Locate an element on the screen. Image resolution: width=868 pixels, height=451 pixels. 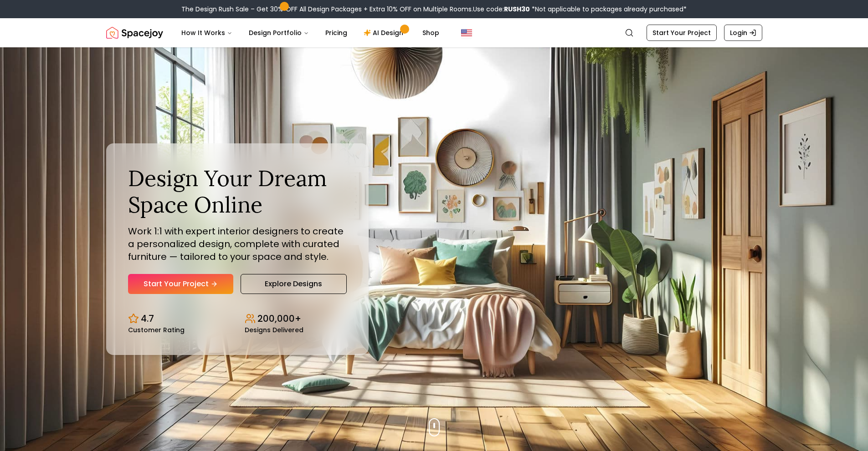
div: Design stats is located at coordinates (238, 319).